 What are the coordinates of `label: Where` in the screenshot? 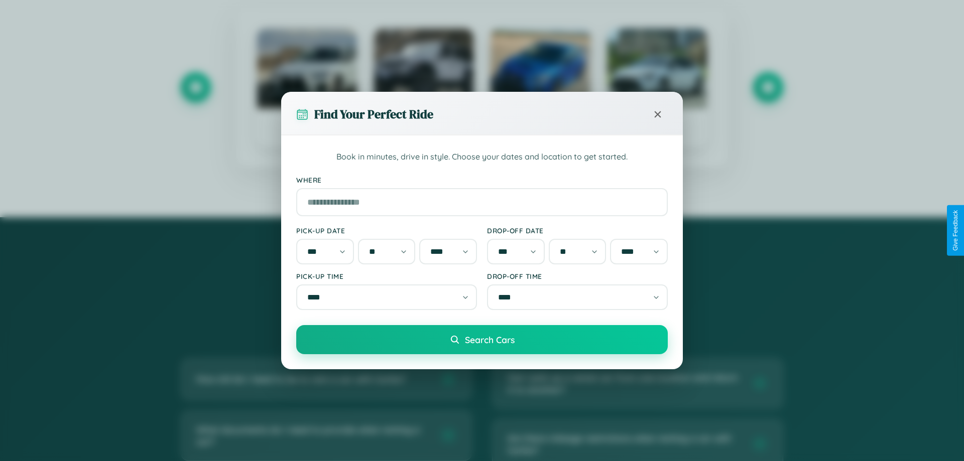 It's located at (482, 180).